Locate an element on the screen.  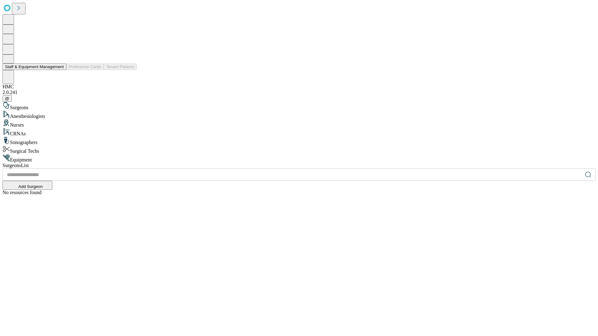
div: Nurses is located at coordinates (299, 124).